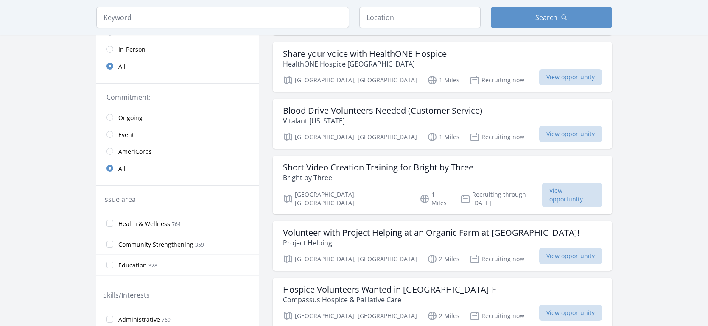  What do you see at coordinates (132, 50) in the screenshot?
I see `span: In-Person` at bounding box center [132, 50].